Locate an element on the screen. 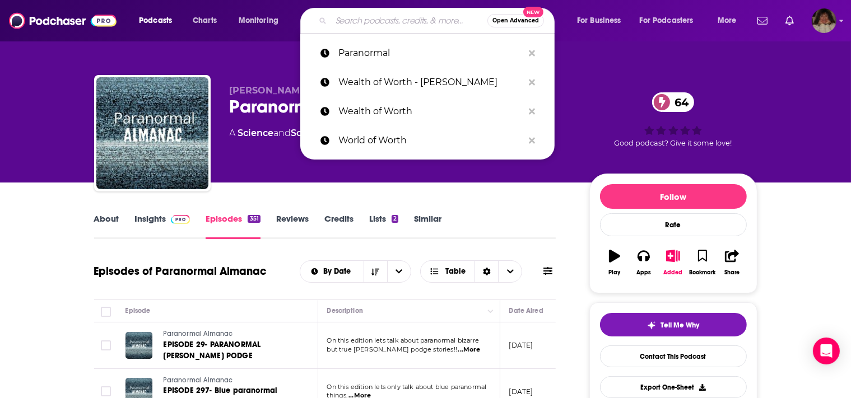  h2: Choose View is located at coordinates (471, 272).